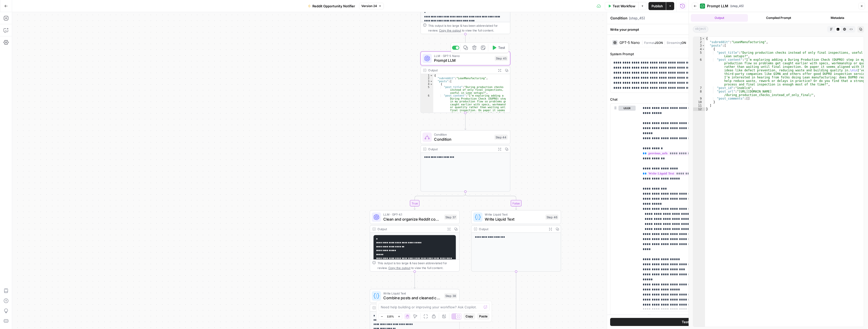  I want to click on span: Clean and organize Reddit comments, so click(413, 219).